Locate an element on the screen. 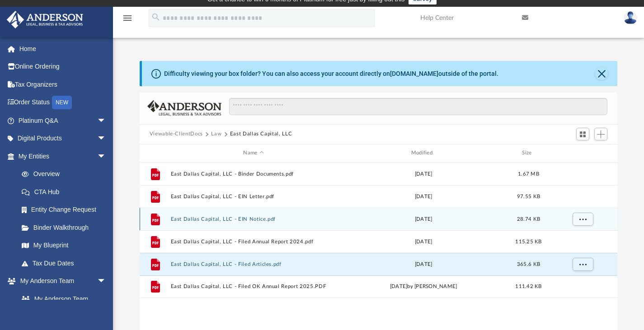  a: menu is located at coordinates (128, 20).